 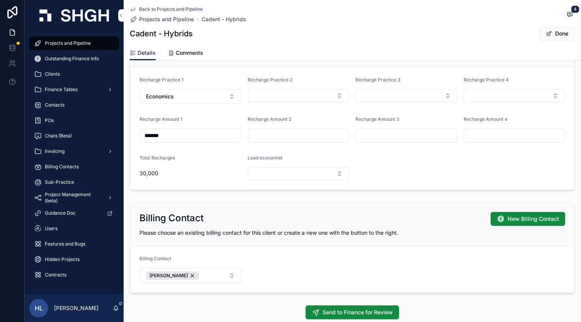 I want to click on span: Invoicing, so click(x=54, y=151).